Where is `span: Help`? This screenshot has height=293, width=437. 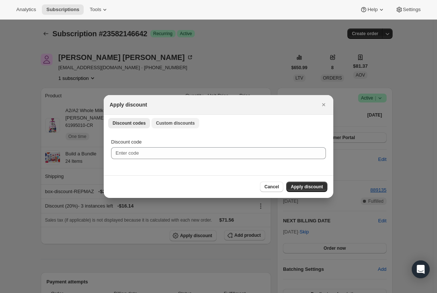
span: Help is located at coordinates (372, 10).